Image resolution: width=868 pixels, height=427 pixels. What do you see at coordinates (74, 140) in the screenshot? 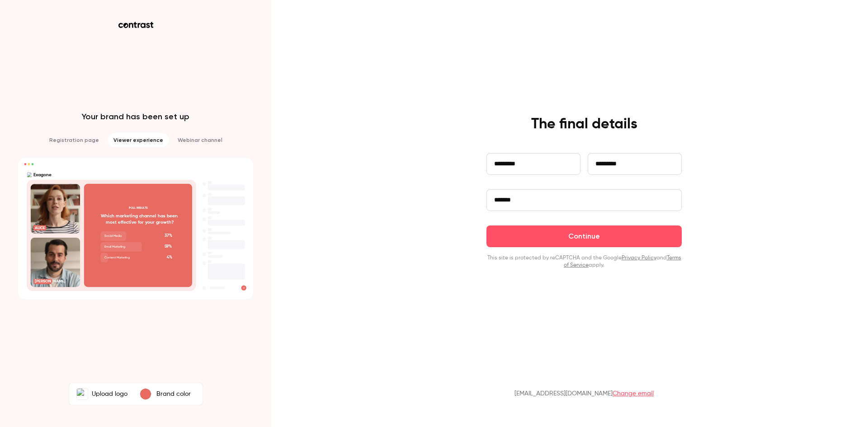
I see `li: Registration page` at bounding box center [74, 140].